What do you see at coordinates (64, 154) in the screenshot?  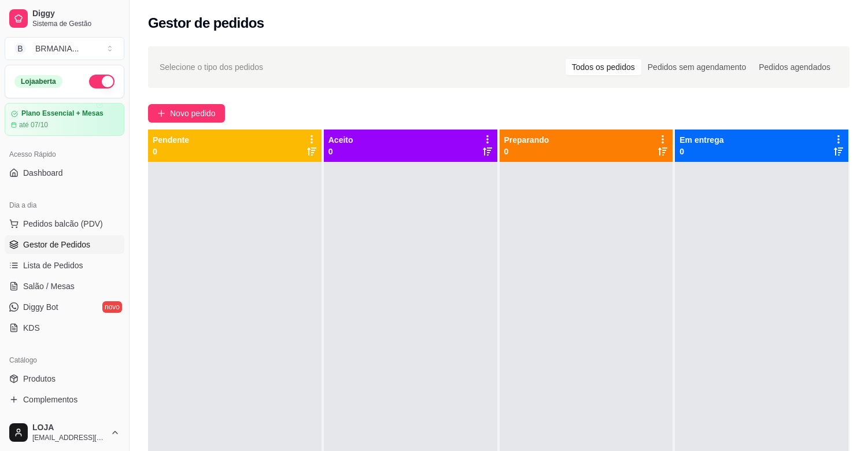 I see `div: Acesso Rápido` at bounding box center [64, 154].